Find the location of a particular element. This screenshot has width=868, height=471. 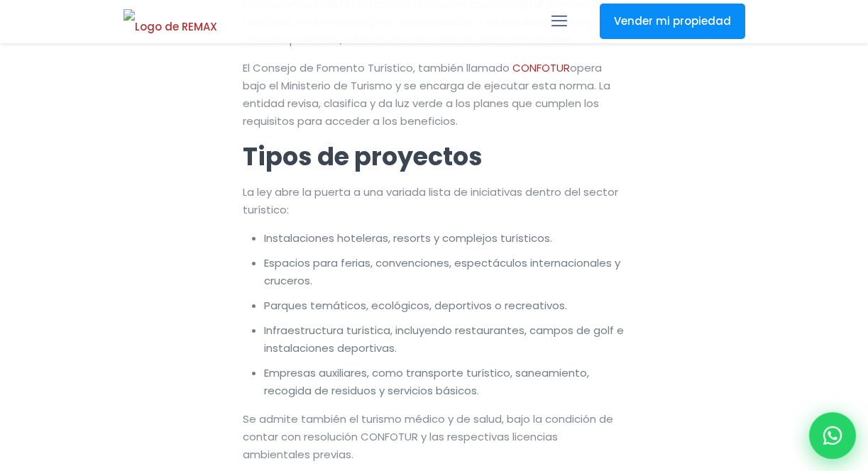

a: CONFOTUR is located at coordinates (539, 67).